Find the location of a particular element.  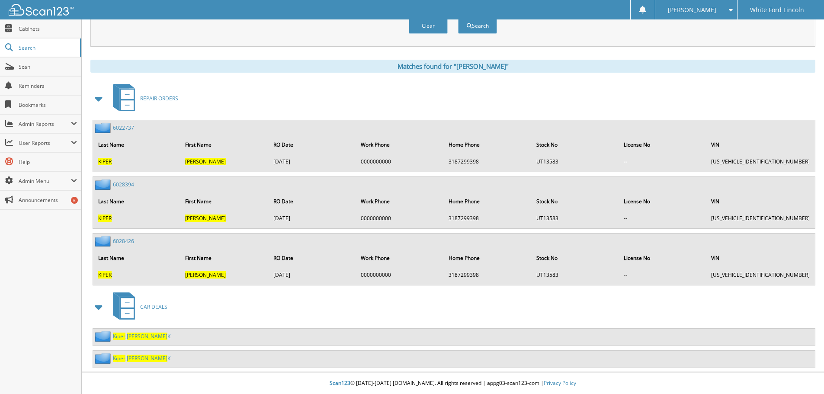

span: User Reports is located at coordinates (45, 143).